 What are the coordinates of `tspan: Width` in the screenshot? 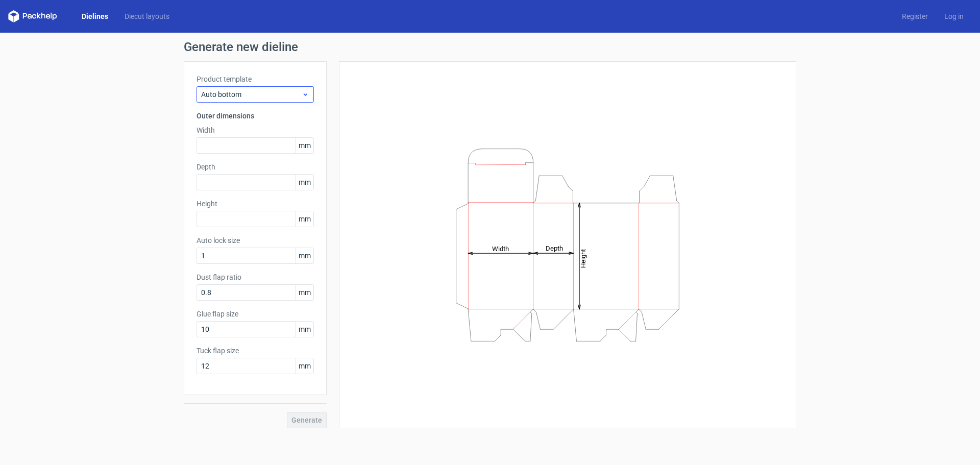 It's located at (500, 248).